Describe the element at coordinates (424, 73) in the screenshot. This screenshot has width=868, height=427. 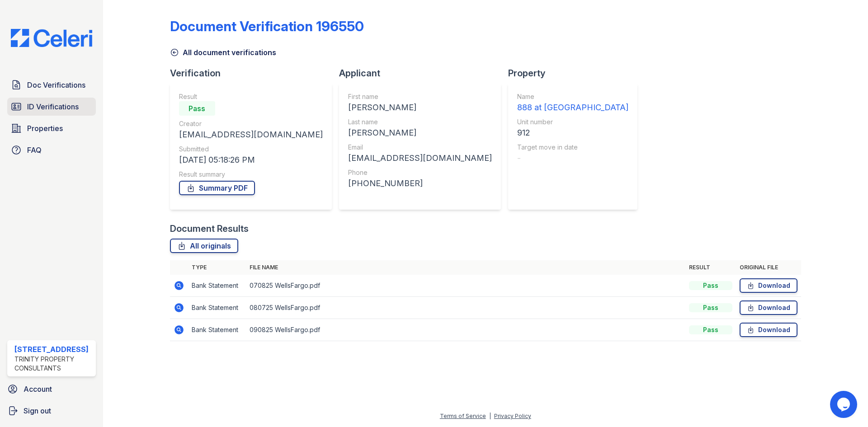
I see `div: Applicant` at that location.